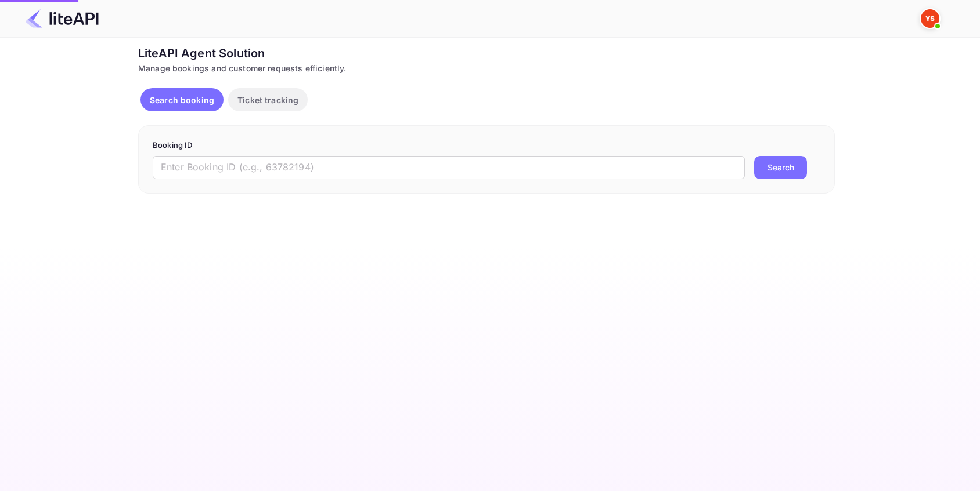 Image resolution: width=980 pixels, height=491 pixels. Describe the element at coordinates (487, 54) in the screenshot. I see `div: LiteAPI Agent Solution` at that location.